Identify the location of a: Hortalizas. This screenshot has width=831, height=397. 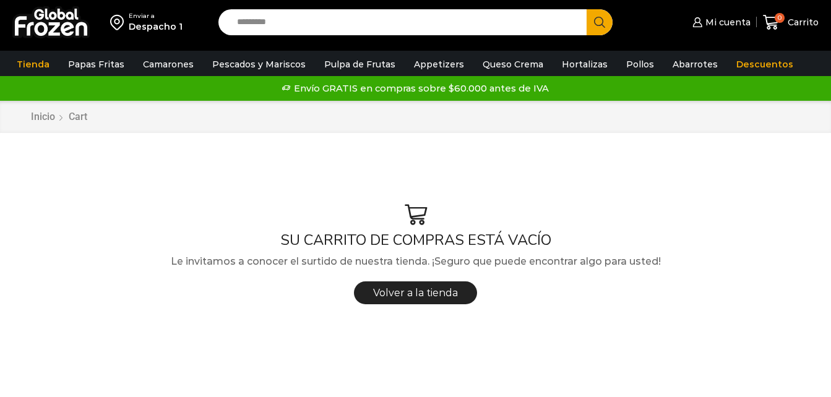
(585, 64).